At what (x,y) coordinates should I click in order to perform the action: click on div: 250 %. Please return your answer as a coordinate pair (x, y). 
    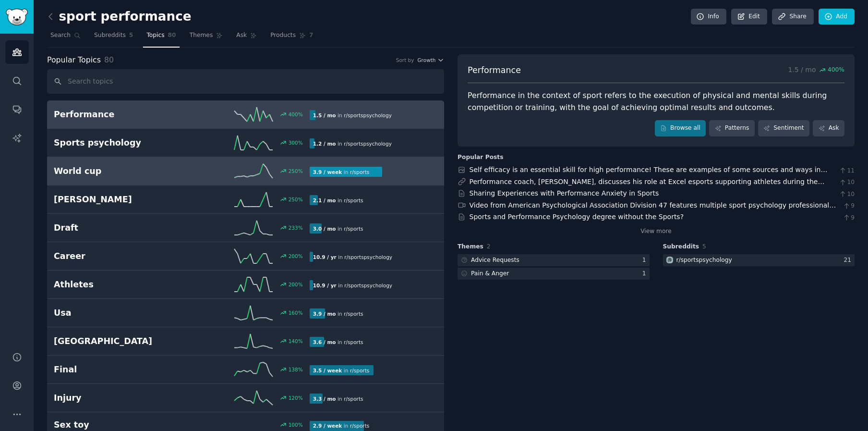
    Looking at the image, I should click on (296, 199).